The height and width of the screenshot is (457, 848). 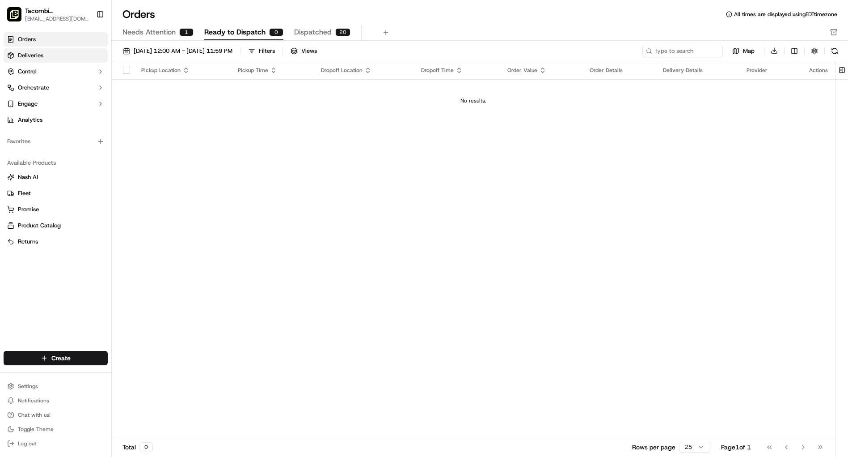 What do you see at coordinates (267, 51) in the screenshot?
I see `div: Filters` at bounding box center [267, 51].